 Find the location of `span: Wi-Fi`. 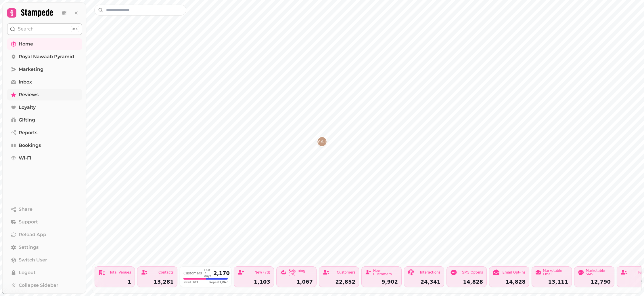

span: Wi-Fi is located at coordinates (25, 158).